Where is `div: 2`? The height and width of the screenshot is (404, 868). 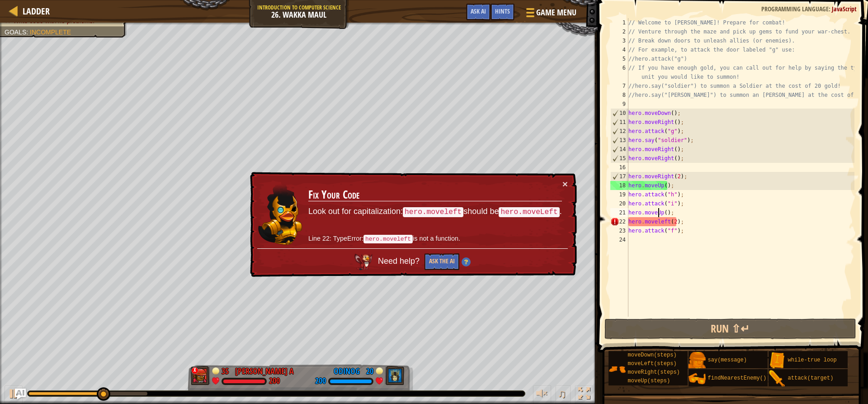
div: 2 is located at coordinates (620, 31).